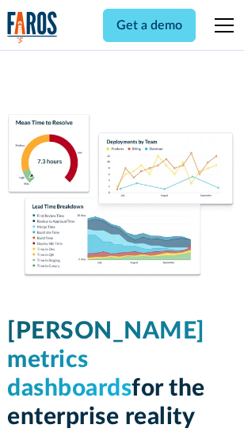 The width and height of the screenshot is (244, 436). I want to click on img: Logo of the analytics and reporting company Faros., so click(32, 27).